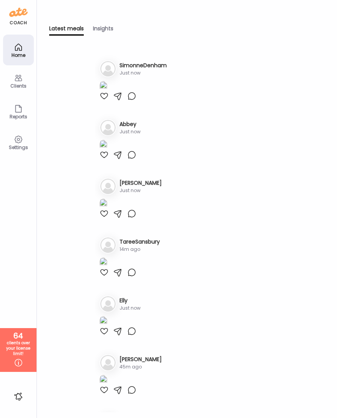 The height and width of the screenshot is (418, 337). What do you see at coordinates (18, 147) in the screenshot?
I see `div: Settings` at bounding box center [18, 147].